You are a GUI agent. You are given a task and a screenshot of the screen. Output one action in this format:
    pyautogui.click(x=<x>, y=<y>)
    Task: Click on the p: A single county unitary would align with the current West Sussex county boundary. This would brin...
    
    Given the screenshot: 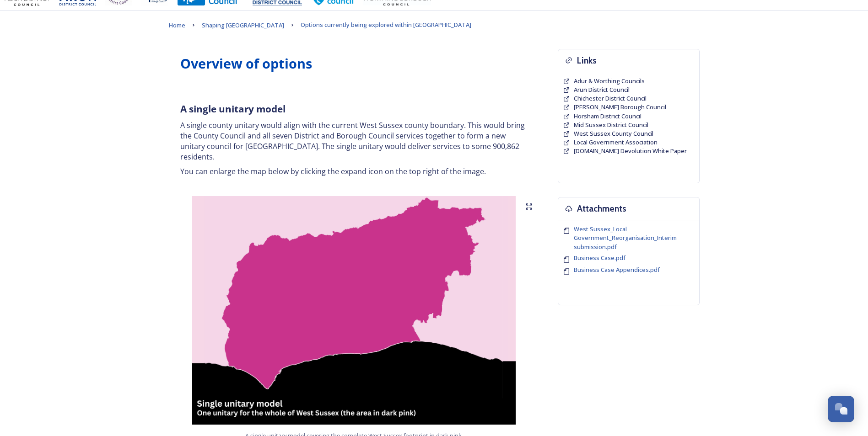 What is the action you would take?
    pyautogui.click(x=354, y=141)
    